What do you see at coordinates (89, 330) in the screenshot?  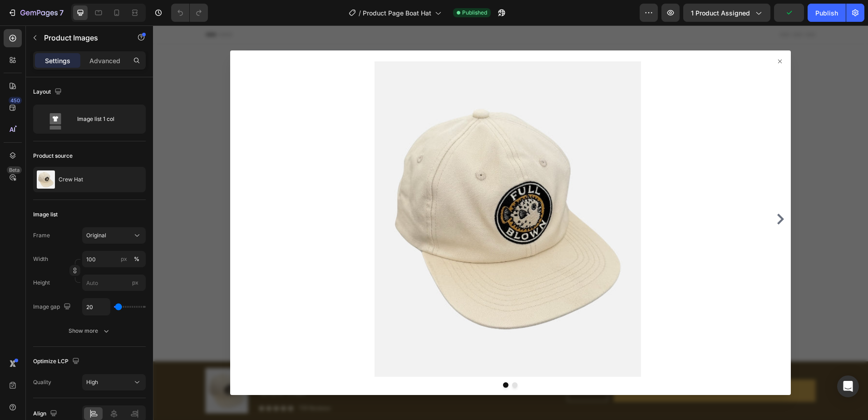 I see `button: Show more` at bounding box center [89, 330].